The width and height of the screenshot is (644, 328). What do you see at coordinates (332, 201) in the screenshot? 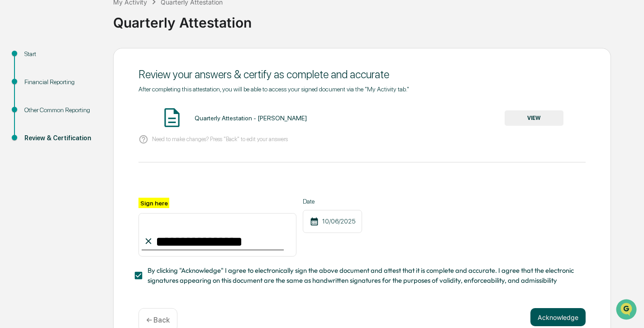
I see `label: Date` at bounding box center [332, 201].